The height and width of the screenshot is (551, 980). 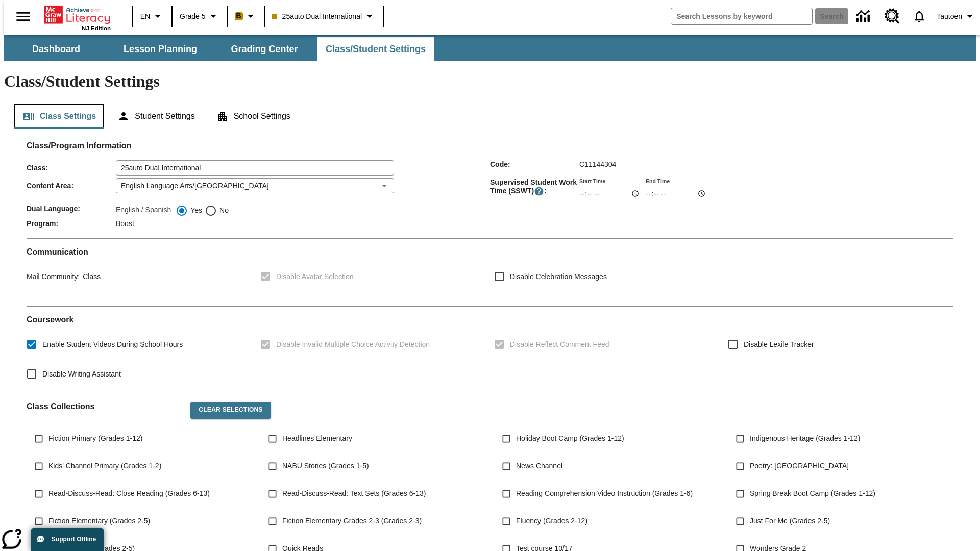 I want to click on span: Lesson Planning, so click(x=161, y=49).